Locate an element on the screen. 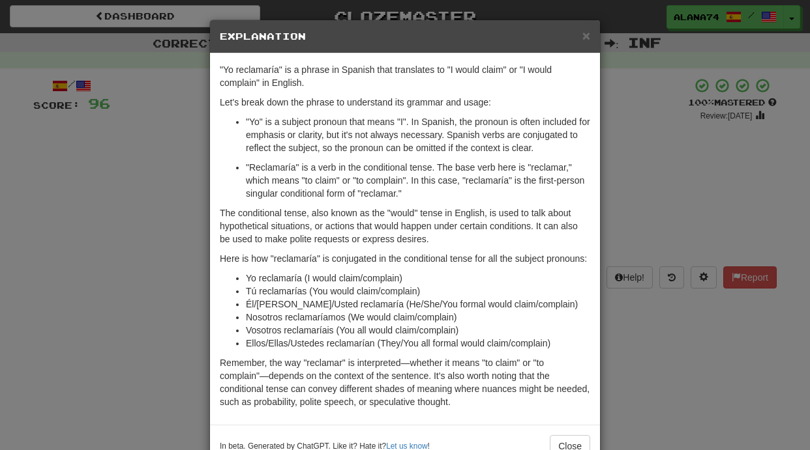  p: Here is how "reclamaría" is conjugated in the conditional tense for all the subject pronouns: is located at coordinates (405, 259).